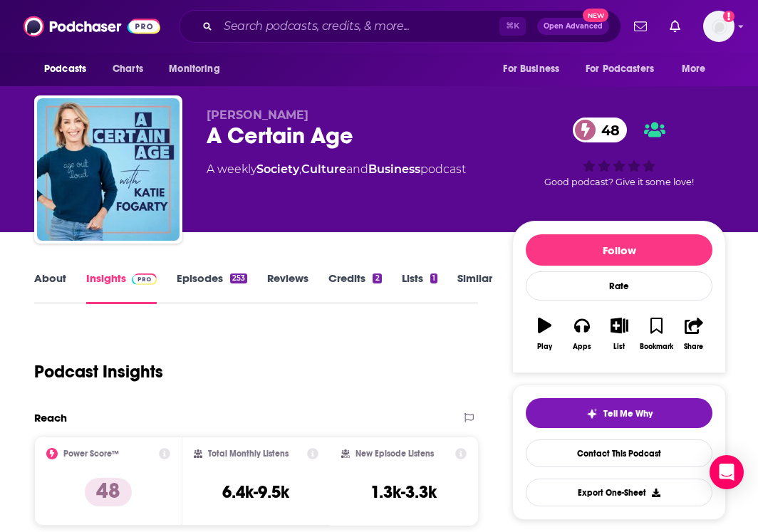 The height and width of the screenshot is (532, 758). What do you see at coordinates (600, 130) in the screenshot?
I see `a: 48` at bounding box center [600, 130].